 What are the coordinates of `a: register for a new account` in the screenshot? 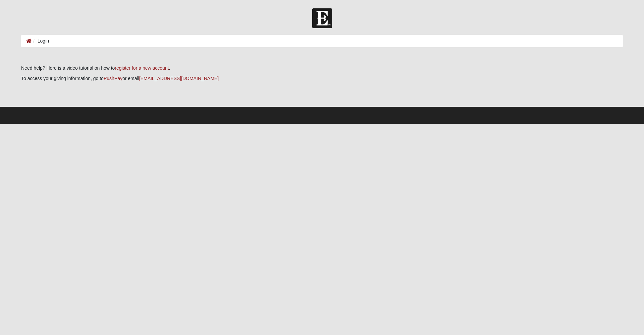 It's located at (142, 68).